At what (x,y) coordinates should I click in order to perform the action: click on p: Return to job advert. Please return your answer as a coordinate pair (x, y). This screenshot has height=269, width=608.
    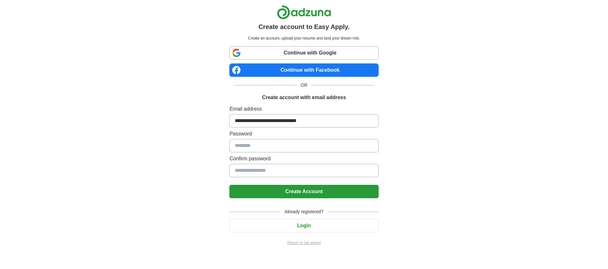
    Looking at the image, I should click on (304, 243).